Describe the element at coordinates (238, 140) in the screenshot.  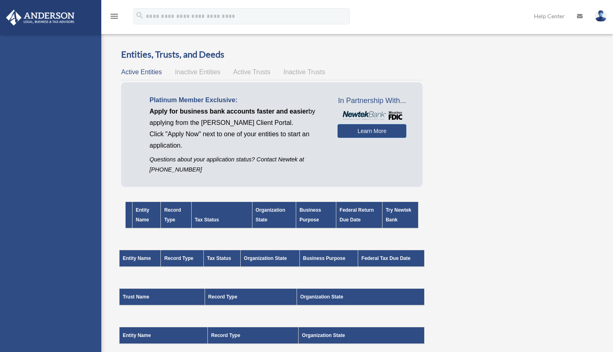
I see `p: Click "Apply Now" next to one of your entities to start an application.` at that location.